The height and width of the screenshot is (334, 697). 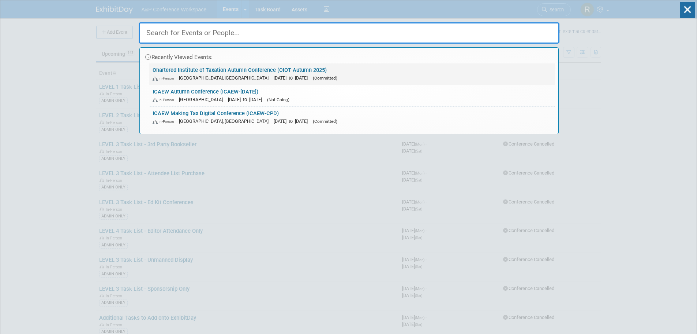 I want to click on span: (Not Going), so click(x=278, y=100).